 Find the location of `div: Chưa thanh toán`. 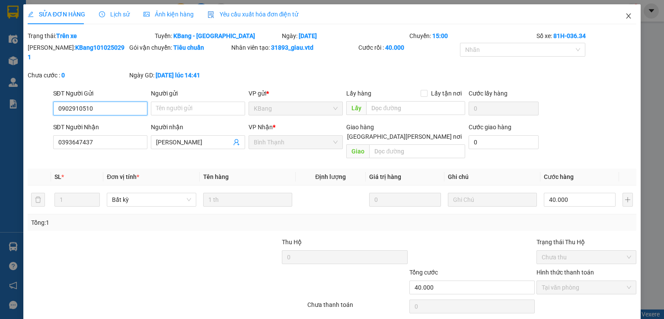

div: Chưa thanh toán is located at coordinates (357, 307).